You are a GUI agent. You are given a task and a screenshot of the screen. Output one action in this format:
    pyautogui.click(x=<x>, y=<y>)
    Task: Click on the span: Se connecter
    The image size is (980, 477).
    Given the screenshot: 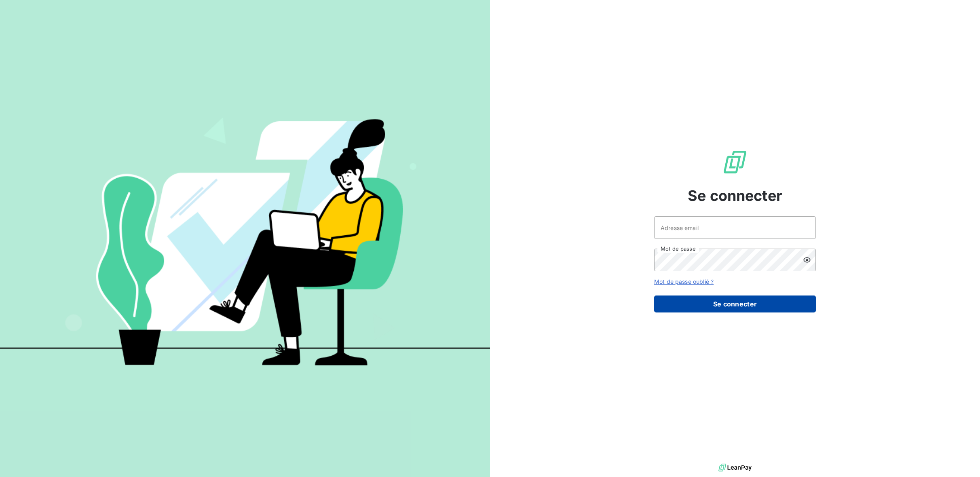 What is the action you would take?
    pyautogui.click(x=735, y=196)
    